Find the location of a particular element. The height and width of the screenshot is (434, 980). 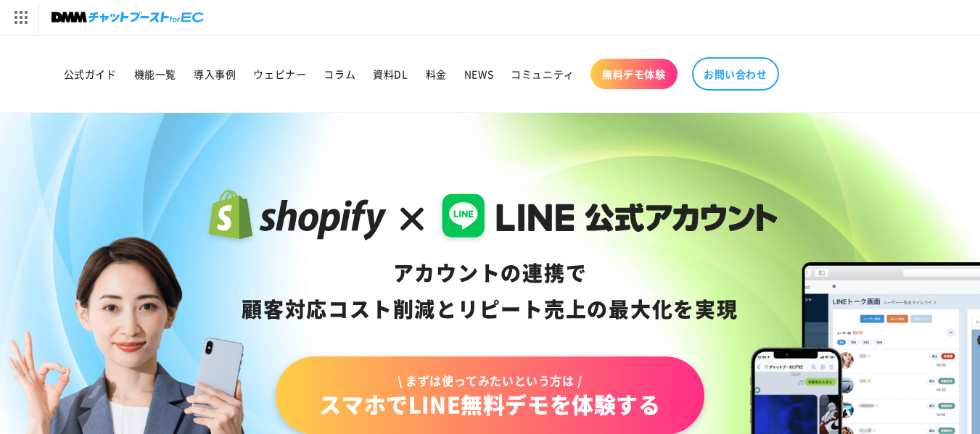

span: 料金 is located at coordinates (436, 74).